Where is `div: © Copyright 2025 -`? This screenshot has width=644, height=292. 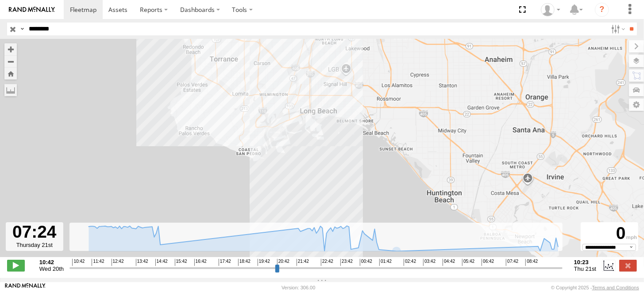
div: © Copyright 2025 - is located at coordinates (595, 288).